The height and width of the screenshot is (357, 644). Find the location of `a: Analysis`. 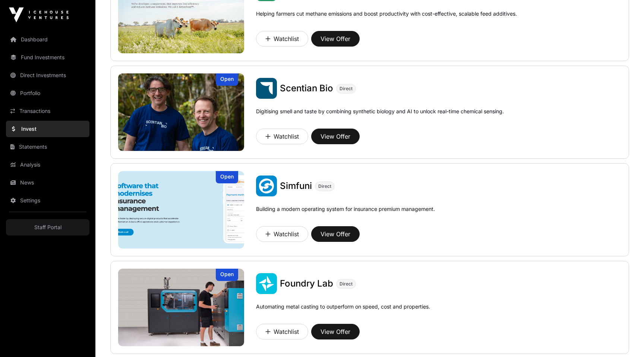

a: Analysis is located at coordinates (47, 164).